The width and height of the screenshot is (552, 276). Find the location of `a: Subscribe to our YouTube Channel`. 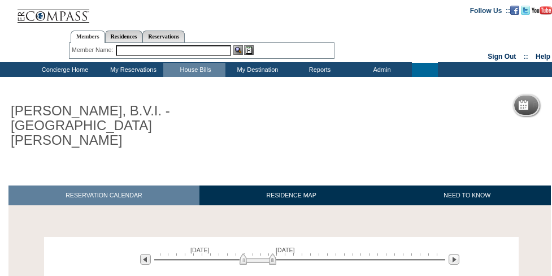

a: Subscribe to our YouTube Channel is located at coordinates (542, 10).